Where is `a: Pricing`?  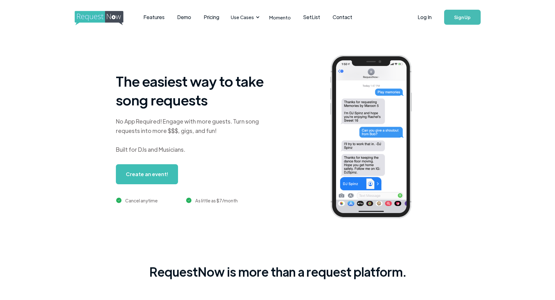
a: Pricing is located at coordinates (211, 17).